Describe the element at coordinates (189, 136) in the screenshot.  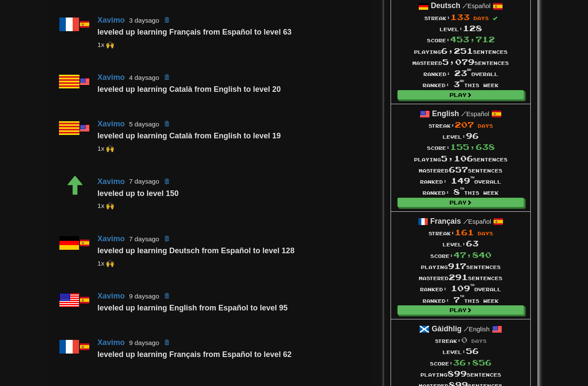
I see `strong: leveled up learning Català from English to level 19` at that location.